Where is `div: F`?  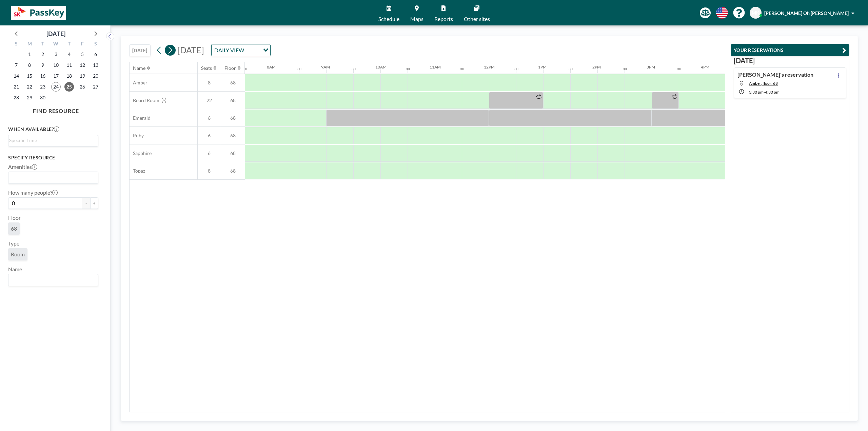 div: F is located at coordinates (82, 45).